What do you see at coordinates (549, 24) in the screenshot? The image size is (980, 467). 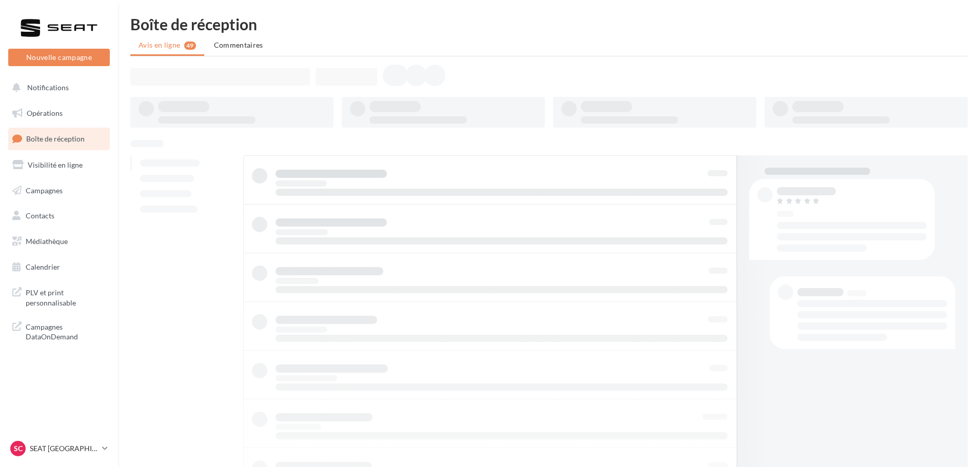 I see `div: Boîte de réception` at bounding box center [549, 24].